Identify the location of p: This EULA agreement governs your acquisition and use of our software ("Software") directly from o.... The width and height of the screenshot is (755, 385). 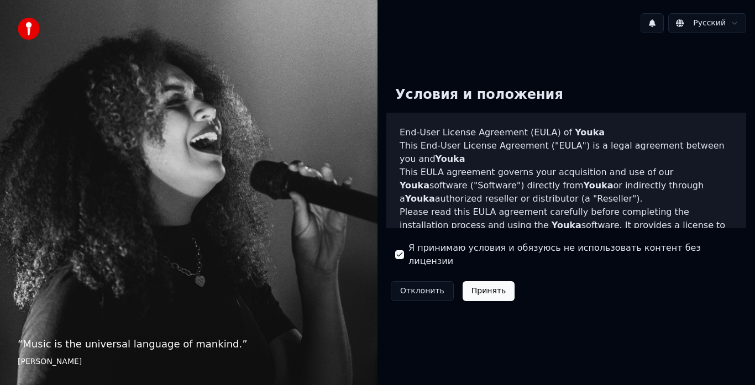
(566, 186).